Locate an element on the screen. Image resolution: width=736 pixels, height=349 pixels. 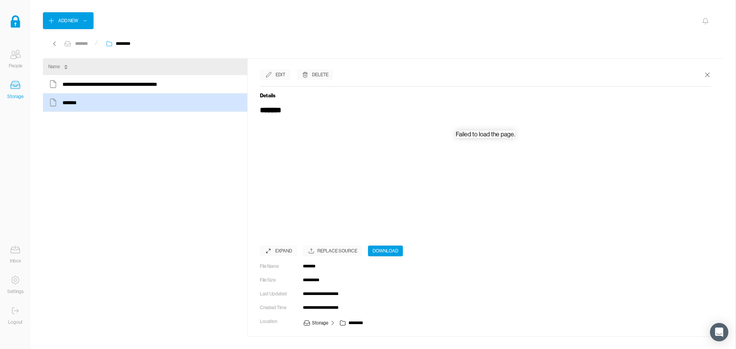
div: People is located at coordinates (15, 66).